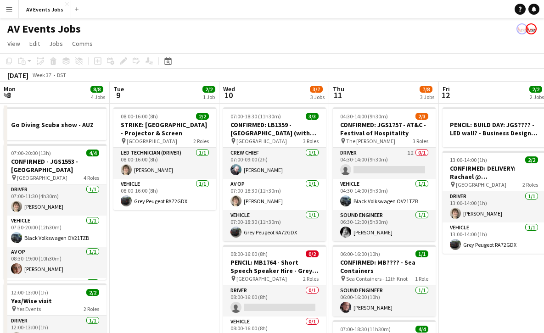  Describe the element at coordinates (426, 89) in the screenshot. I see `span: 7/8` at that location.